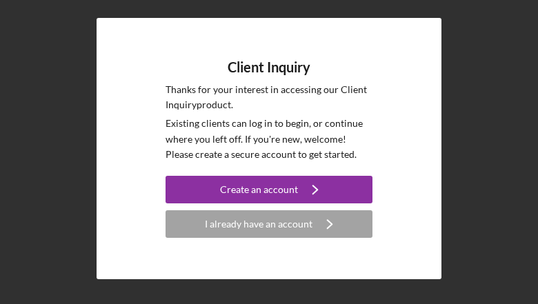 This screenshot has width=538, height=304. I want to click on a: Create an account, so click(269, 191).